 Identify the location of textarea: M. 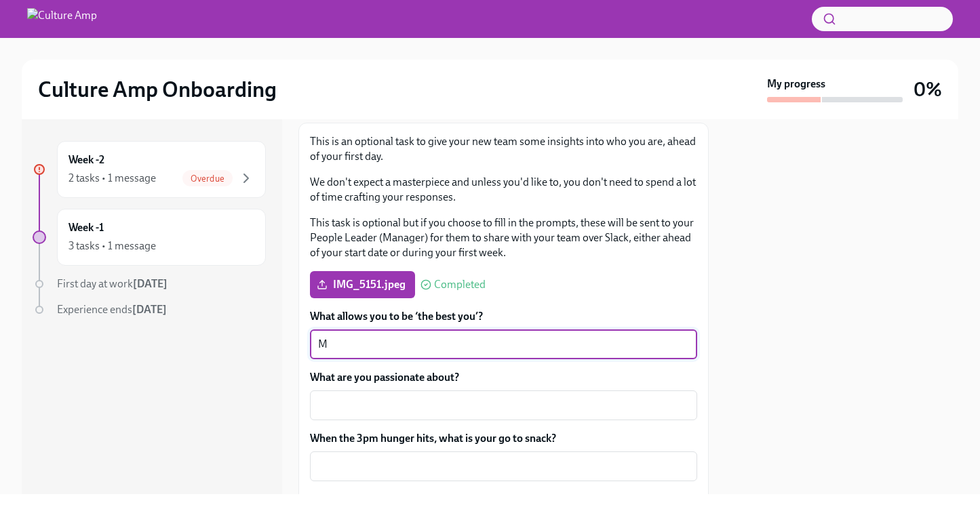
(503, 345).